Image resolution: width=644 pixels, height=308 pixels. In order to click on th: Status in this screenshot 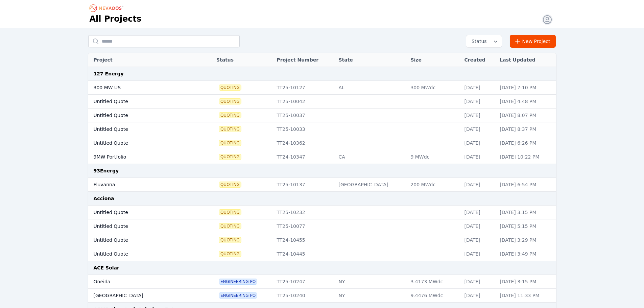, I will do `click(243, 60)`.